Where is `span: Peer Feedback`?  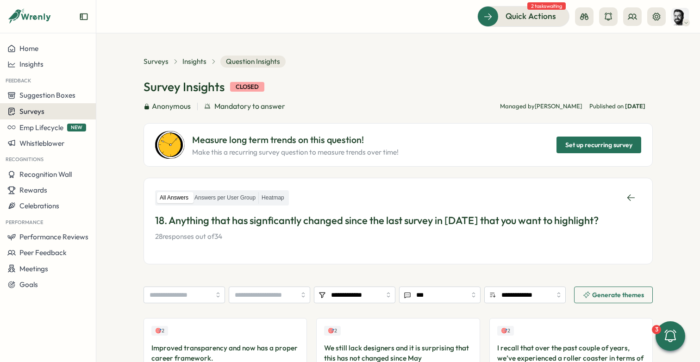 span: Peer Feedback is located at coordinates (43, 252).